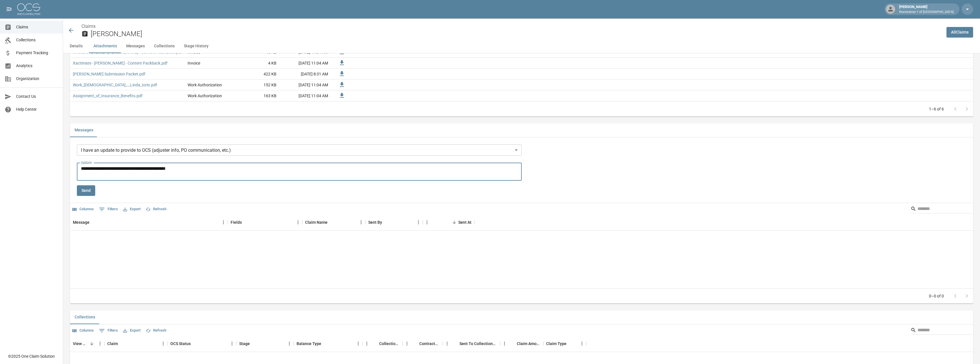 The image size is (980, 364). What do you see at coordinates (258, 85) in the screenshot?
I see `div: 152 KB` at bounding box center [258, 85].